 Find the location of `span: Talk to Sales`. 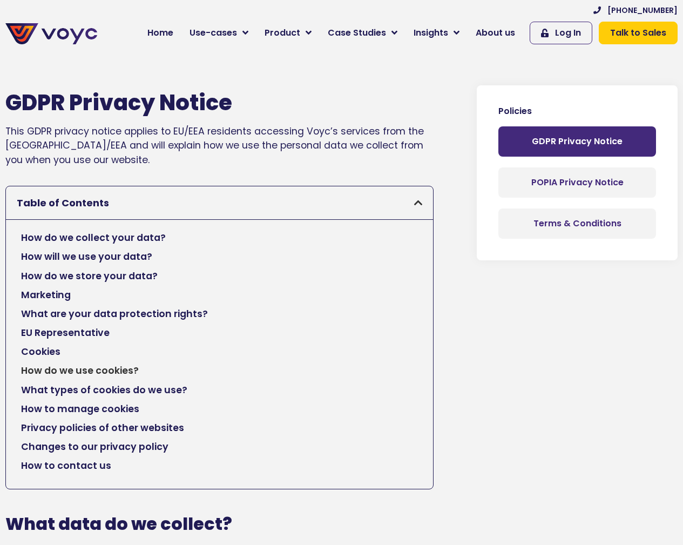

span: Talk to Sales is located at coordinates (638, 33).